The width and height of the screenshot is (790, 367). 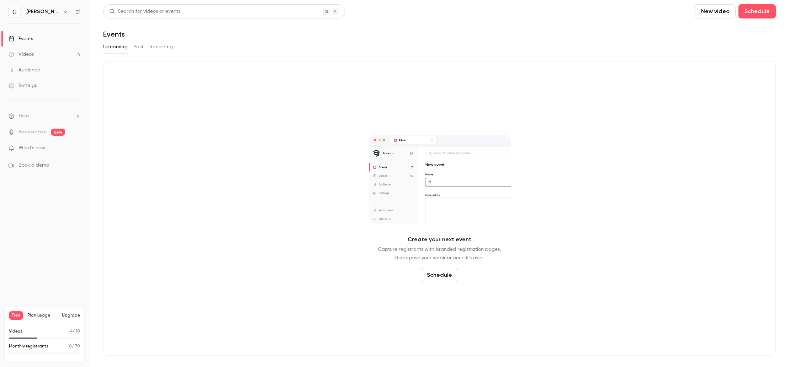 What do you see at coordinates (23, 116) in the screenshot?
I see `span: Help` at bounding box center [23, 116].